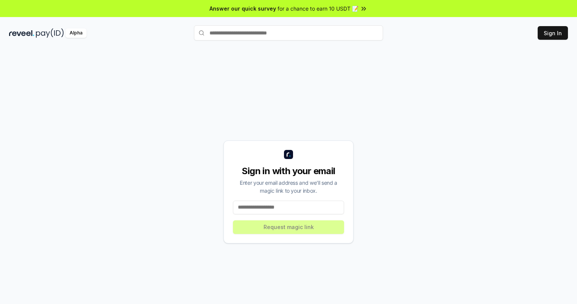 The width and height of the screenshot is (577, 304). What do you see at coordinates (50, 33) in the screenshot?
I see `img: pay_id` at bounding box center [50, 33].